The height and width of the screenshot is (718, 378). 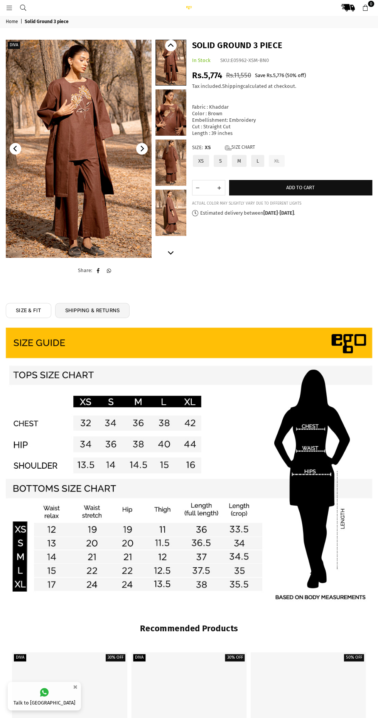 I want to click on span: Rs.11,550, so click(x=238, y=75).